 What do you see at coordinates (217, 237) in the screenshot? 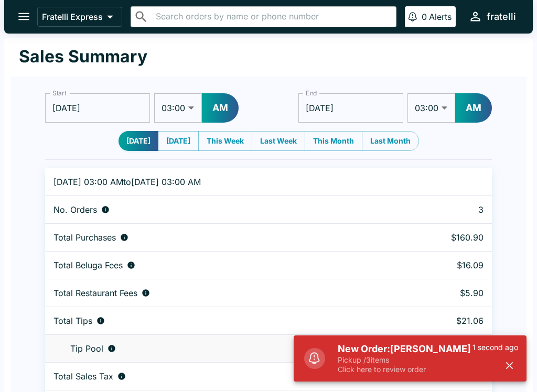
I see `div: Aggregate order subtotals` at bounding box center [217, 237].